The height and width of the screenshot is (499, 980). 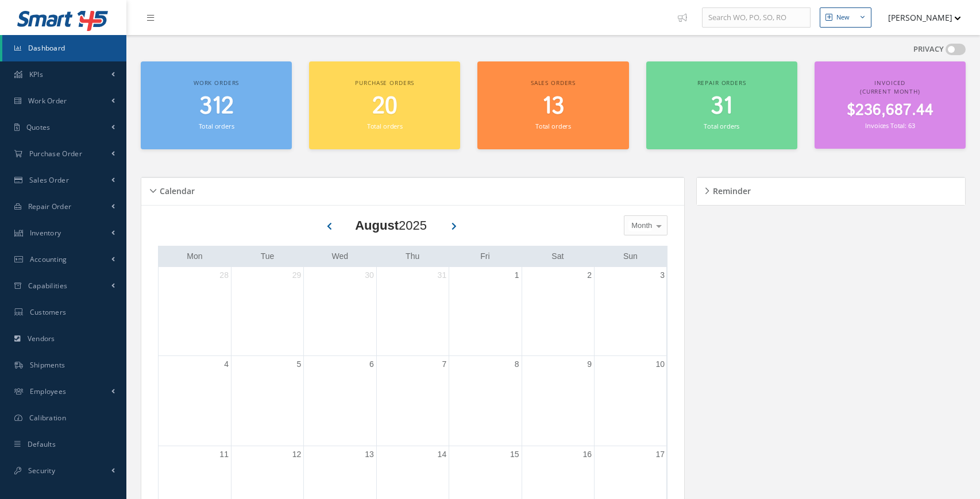 I want to click on span: Calibration, so click(x=47, y=418).